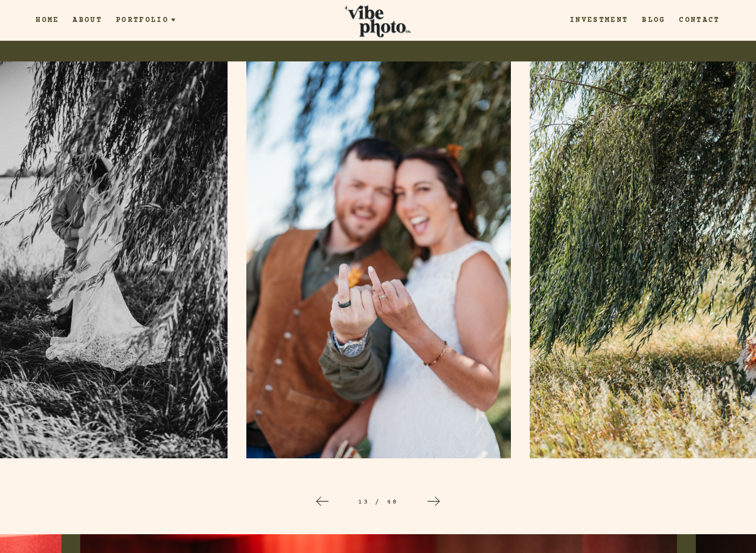  I want to click on span: 13, so click(364, 502).